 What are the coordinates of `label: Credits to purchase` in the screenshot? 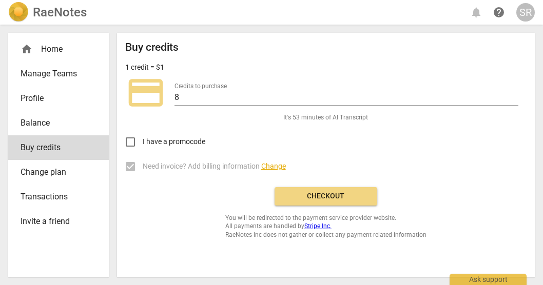 It's located at (201, 86).